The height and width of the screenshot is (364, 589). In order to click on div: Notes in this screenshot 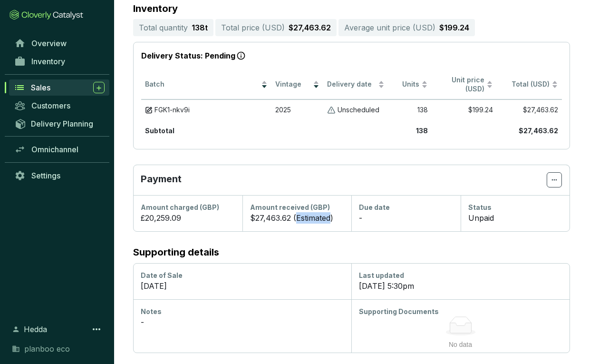, I will do `click(242, 311)`.